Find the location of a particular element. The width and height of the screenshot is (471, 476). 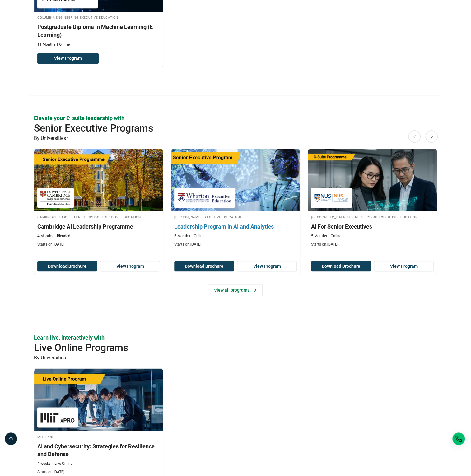

p: 4 Months is located at coordinates (45, 236).